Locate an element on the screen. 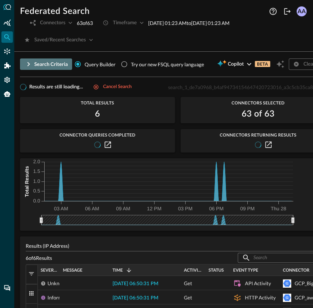 This screenshot has width=313, height=308. tspan: 06 AM is located at coordinates (92, 208).